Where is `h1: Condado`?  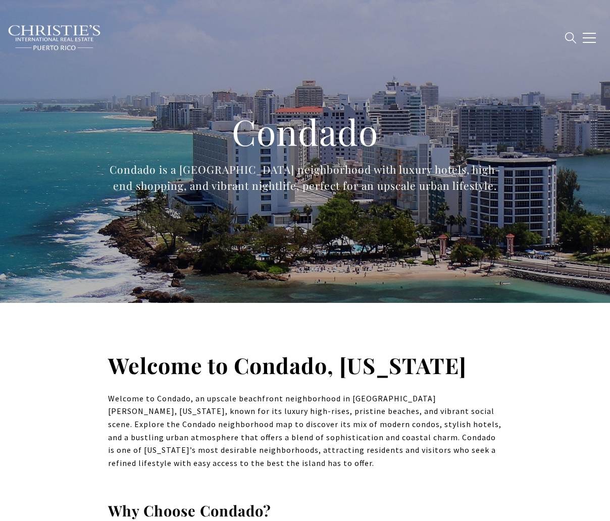
h1: Condado is located at coordinates (305, 132).